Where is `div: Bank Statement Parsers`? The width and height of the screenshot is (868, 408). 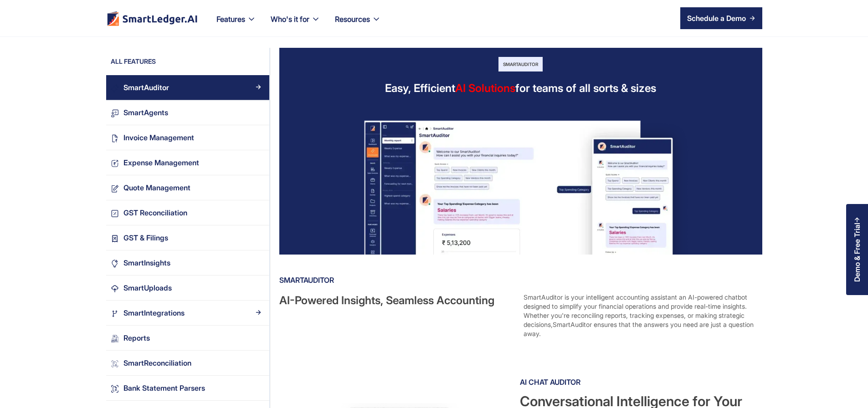
div: Bank Statement Parsers is located at coordinates (164, 389).